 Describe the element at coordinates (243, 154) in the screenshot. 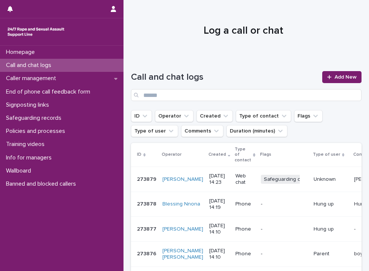

I see `p: Type of contact` at that location.